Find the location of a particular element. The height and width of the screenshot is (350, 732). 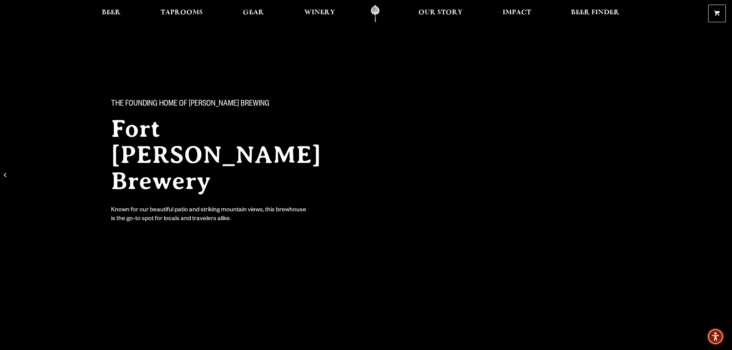

span: Winery is located at coordinates (320, 13).